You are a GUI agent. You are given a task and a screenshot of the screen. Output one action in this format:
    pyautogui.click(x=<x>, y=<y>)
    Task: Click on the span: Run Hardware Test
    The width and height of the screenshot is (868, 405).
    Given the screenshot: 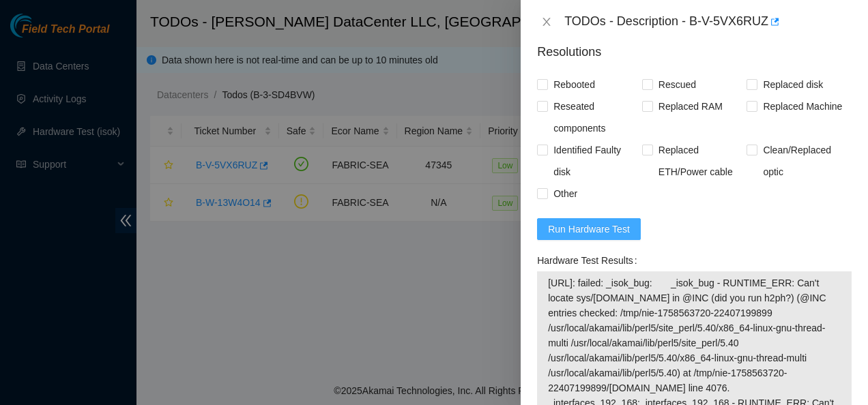 What is the action you would take?
    pyautogui.click(x=589, y=229)
    